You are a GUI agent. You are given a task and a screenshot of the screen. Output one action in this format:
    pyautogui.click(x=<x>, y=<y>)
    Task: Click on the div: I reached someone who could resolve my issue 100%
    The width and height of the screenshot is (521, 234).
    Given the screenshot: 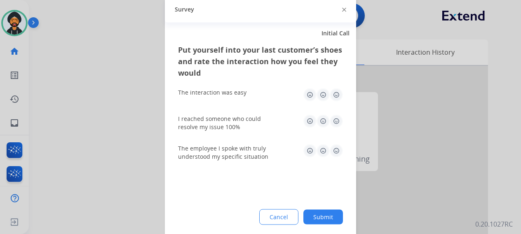 What is the action you would take?
    pyautogui.click(x=227, y=123)
    